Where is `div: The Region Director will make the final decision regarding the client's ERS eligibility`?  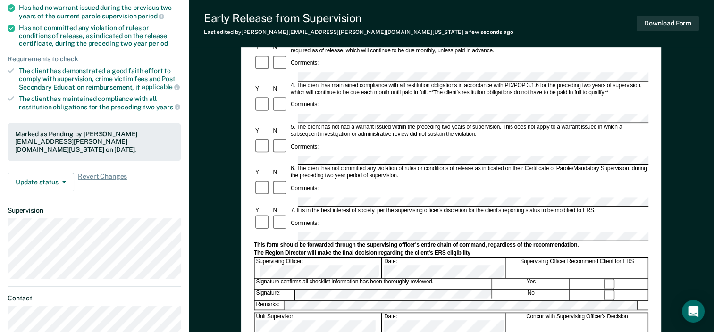 div: The Region Director will make the final decision regarding the client's ERS eligibility is located at coordinates (451, 253).